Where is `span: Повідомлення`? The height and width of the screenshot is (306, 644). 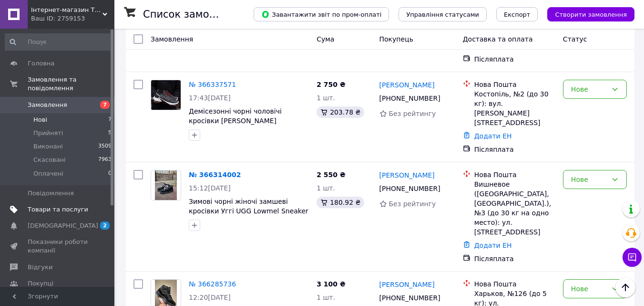
span: Повідомлення is located at coordinates (51, 193).